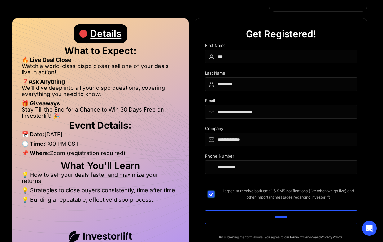 The height and width of the screenshot is (242, 383). Describe the element at coordinates (281, 237) in the screenshot. I see `p: By submitting the form above, you agree to our and .` at that location.